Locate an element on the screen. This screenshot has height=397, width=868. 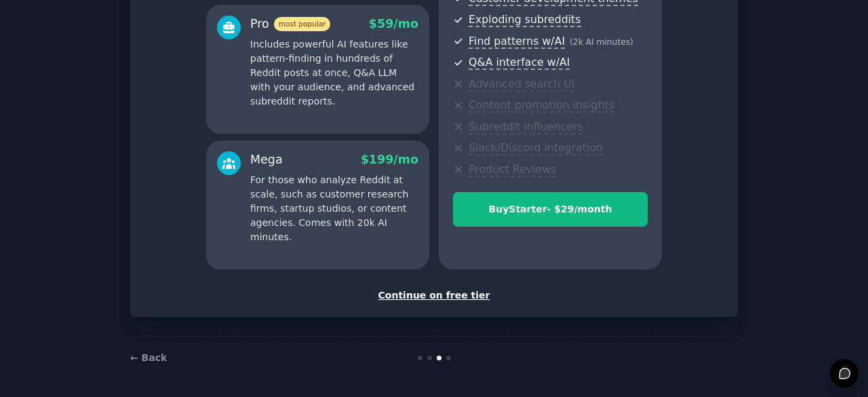
div: Continue on free tier is located at coordinates (434, 295).